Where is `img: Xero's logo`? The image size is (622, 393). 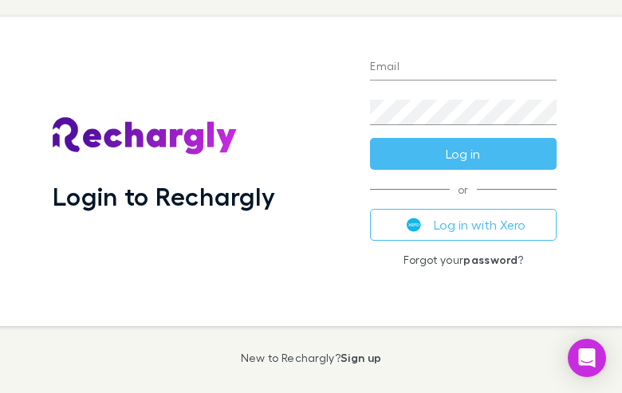 img: Xero's logo is located at coordinates (414, 225).